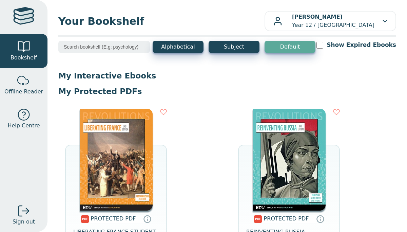  I want to click on button: Subject, so click(234, 47).